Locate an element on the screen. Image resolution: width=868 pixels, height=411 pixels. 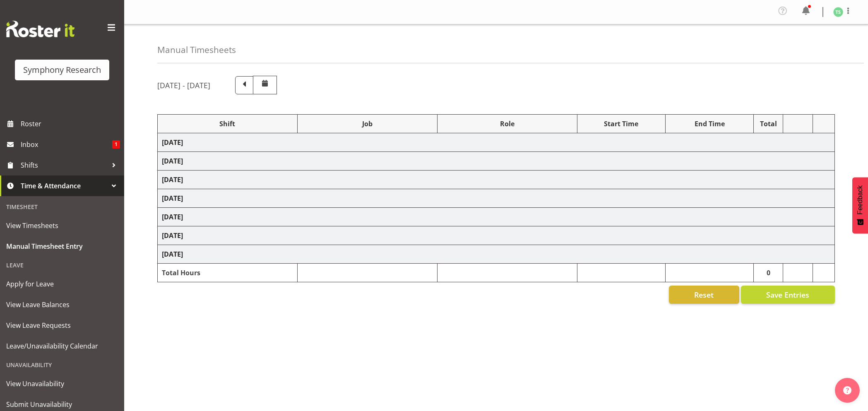
span: Inbox is located at coordinates (66, 145).